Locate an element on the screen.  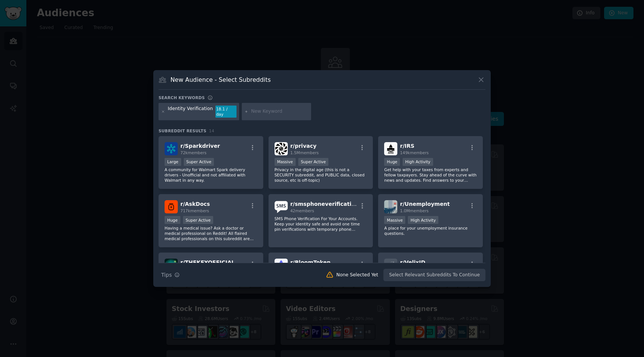
span: r/ Sparkdriver is located at coordinates (200, 146).